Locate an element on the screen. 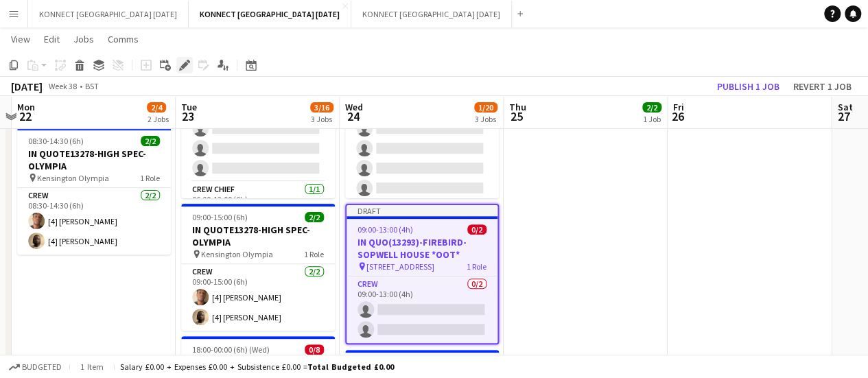 This screenshot has width=868, height=378. div: 08:30-14:30 (6h)2/2IN QUOTE13278-HIGH SPEC-OLYMPIA Kensington Olympia1 RoleCrew2/208:30-14:30 (6h... is located at coordinates (94, 191).